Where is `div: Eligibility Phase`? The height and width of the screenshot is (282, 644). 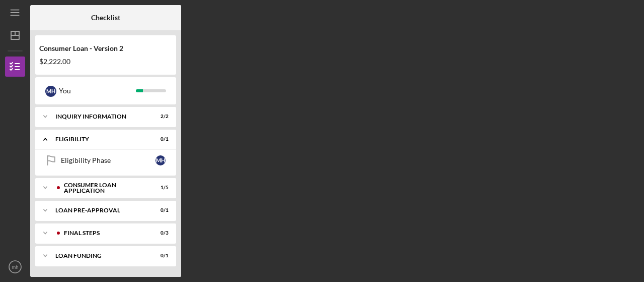 div: Eligibility Phase is located at coordinates (108, 160).